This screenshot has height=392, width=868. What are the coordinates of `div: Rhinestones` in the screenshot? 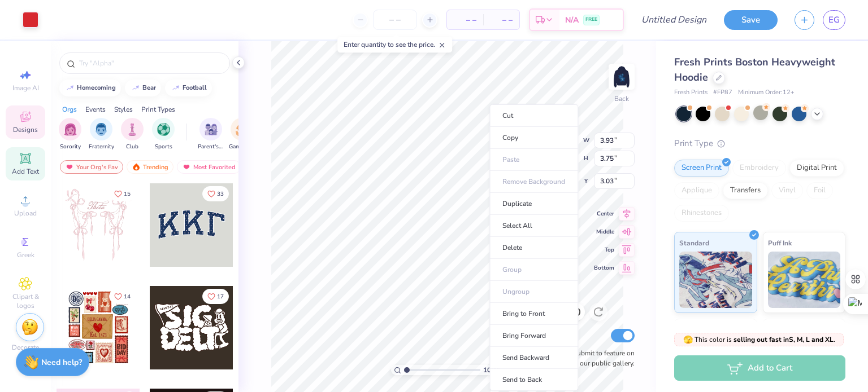 It's located at (701, 213).